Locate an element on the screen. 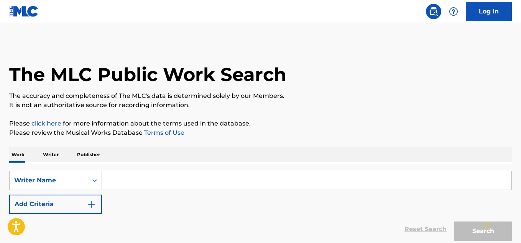 The height and width of the screenshot is (243, 521). img: MLC Logo is located at coordinates (24, 11).